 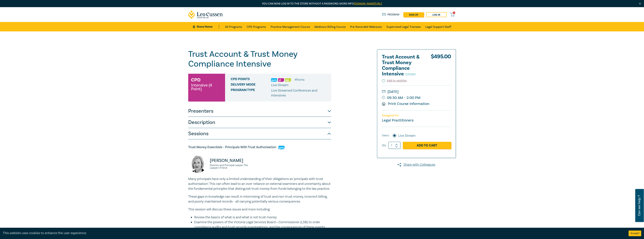 What do you see at coordinates (640, 3) in the screenshot?
I see `div: Close` at bounding box center [640, 3].